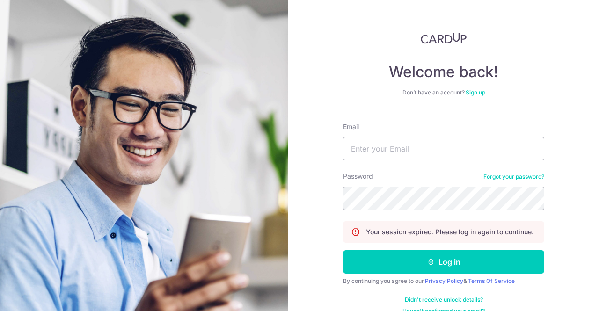  Describe the element at coordinates (444, 93) in the screenshot. I see `div: Don’t have an account?` at that location.